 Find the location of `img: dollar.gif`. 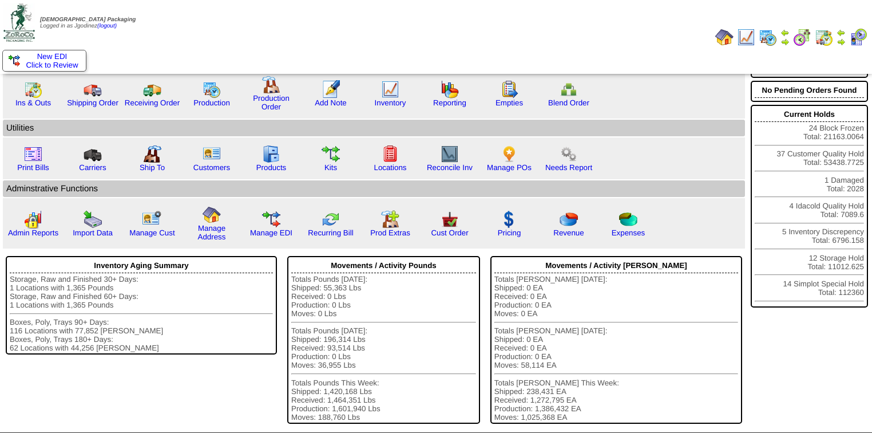

img: dollar.gif is located at coordinates (509, 219).